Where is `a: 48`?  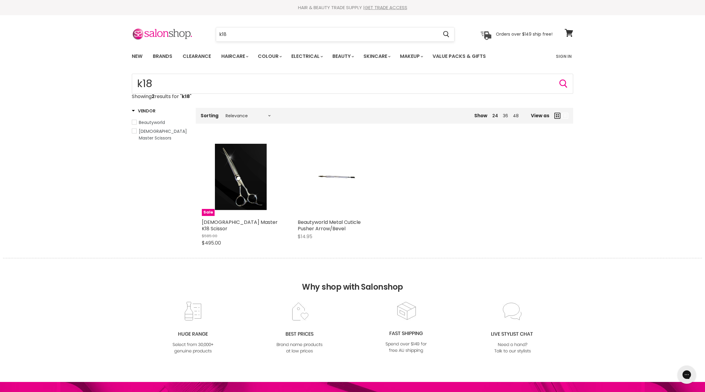 a: 48 is located at coordinates (516, 116).